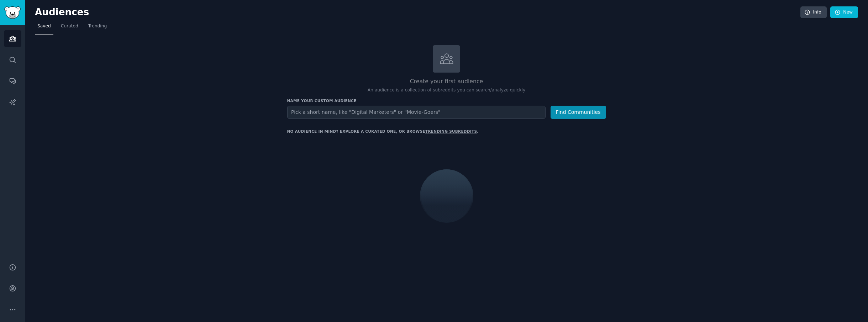 The image size is (868, 322). What do you see at coordinates (446, 81) in the screenshot?
I see `h2: Create your first audience` at bounding box center [446, 81].